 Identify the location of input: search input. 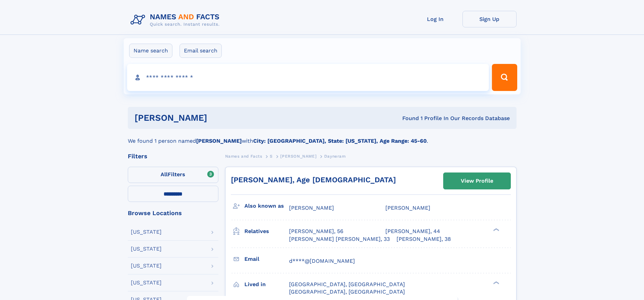
(308, 78).